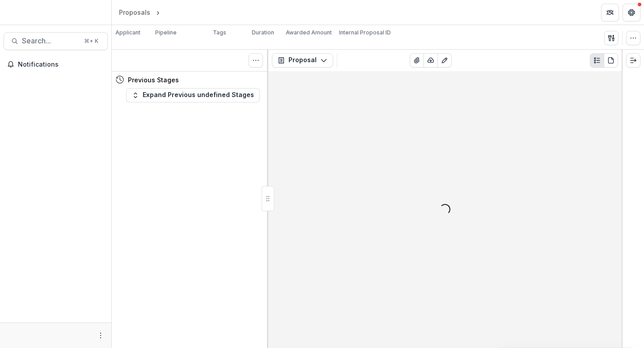 The height and width of the screenshot is (348, 644). What do you see at coordinates (128, 32) in the screenshot?
I see `p: Applicant` at bounding box center [128, 32].